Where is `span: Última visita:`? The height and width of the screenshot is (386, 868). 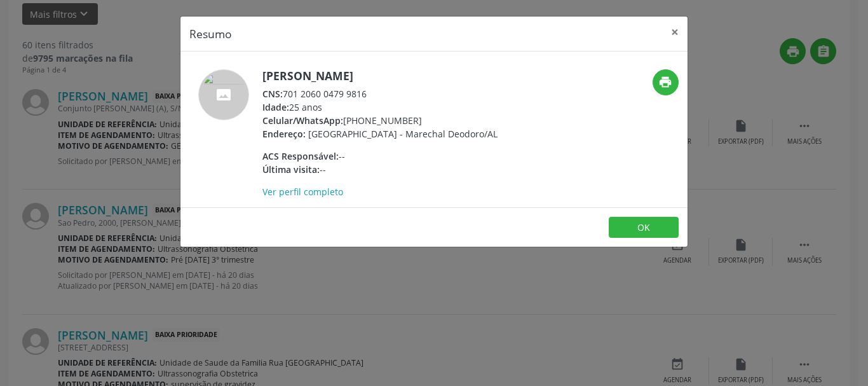 span: Última visita: is located at coordinates (291, 169).